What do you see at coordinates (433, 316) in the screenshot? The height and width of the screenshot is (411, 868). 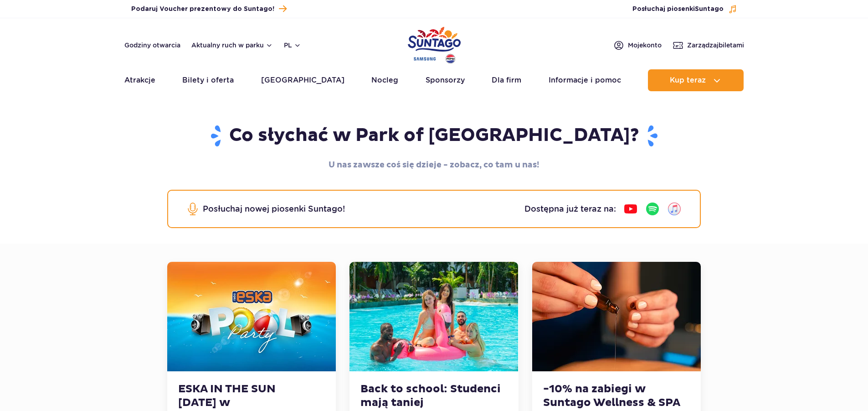 I see `img: Back to school: Studenci mają taniej` at bounding box center [433, 316].